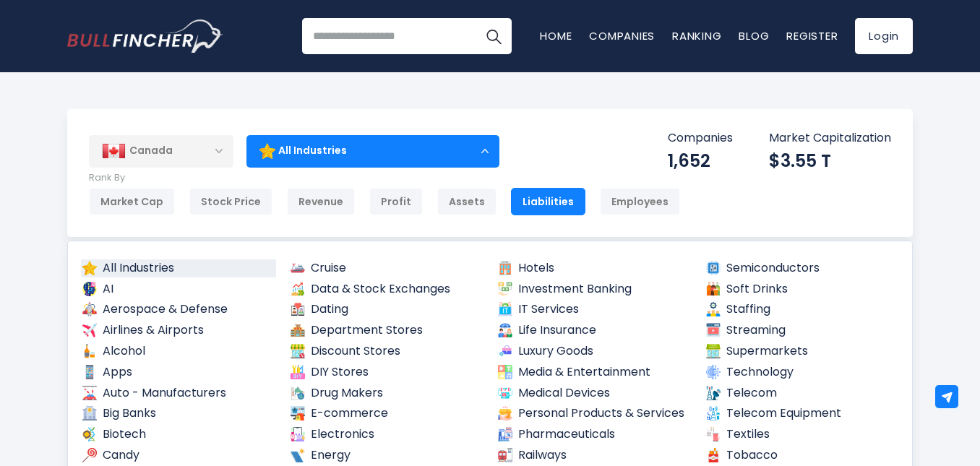 This screenshot has height=466, width=980. I want to click on a: Telecom, so click(803, 393).